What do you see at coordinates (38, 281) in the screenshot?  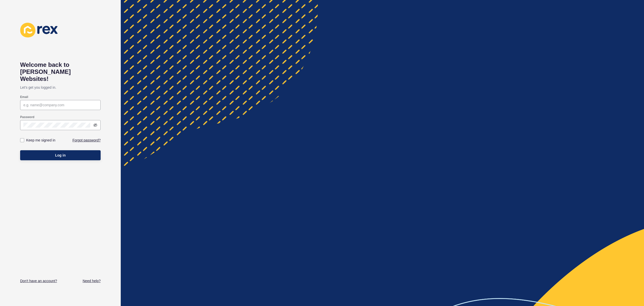 I see `a: Don't have an account?` at bounding box center [38, 281].